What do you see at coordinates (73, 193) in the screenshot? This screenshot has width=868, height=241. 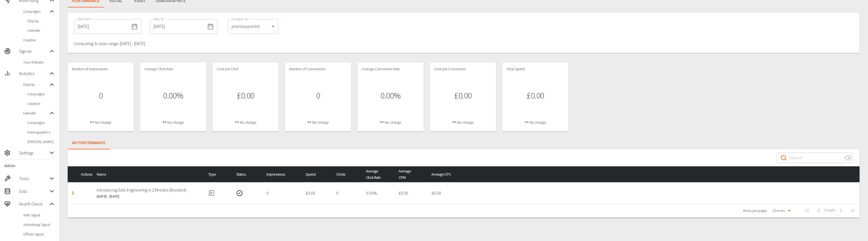 I see `button: Detail panel visibility toggle` at bounding box center [73, 193].